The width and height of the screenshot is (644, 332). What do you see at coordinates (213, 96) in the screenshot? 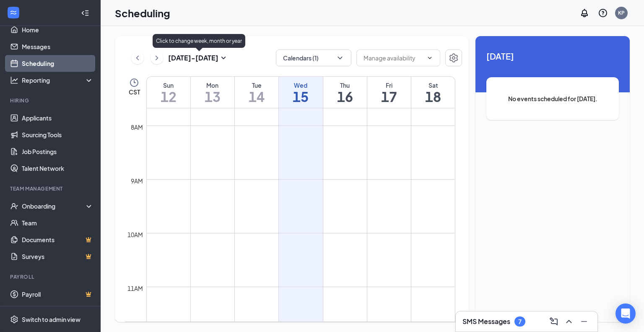
I see `h1: 13` at bounding box center [213, 96].